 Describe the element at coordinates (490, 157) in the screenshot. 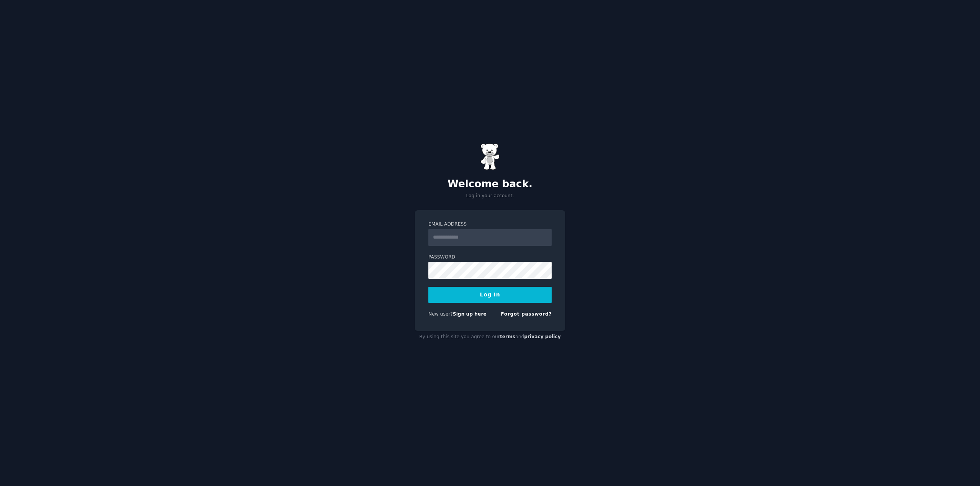

I see `img: Gummy Bear` at that location.